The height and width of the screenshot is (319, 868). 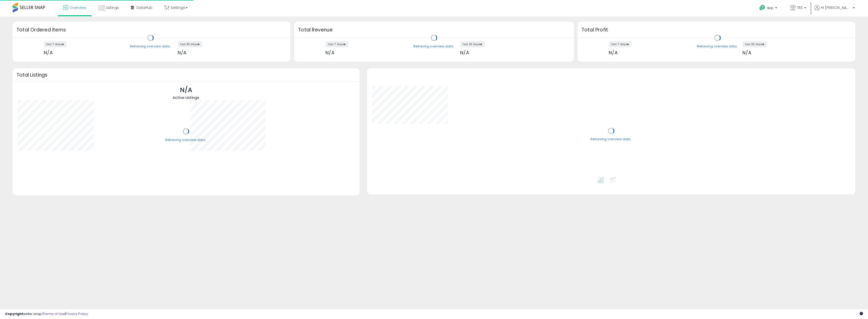 What do you see at coordinates (800, 8) in the screenshot?
I see `span: TRS` at bounding box center [800, 8].